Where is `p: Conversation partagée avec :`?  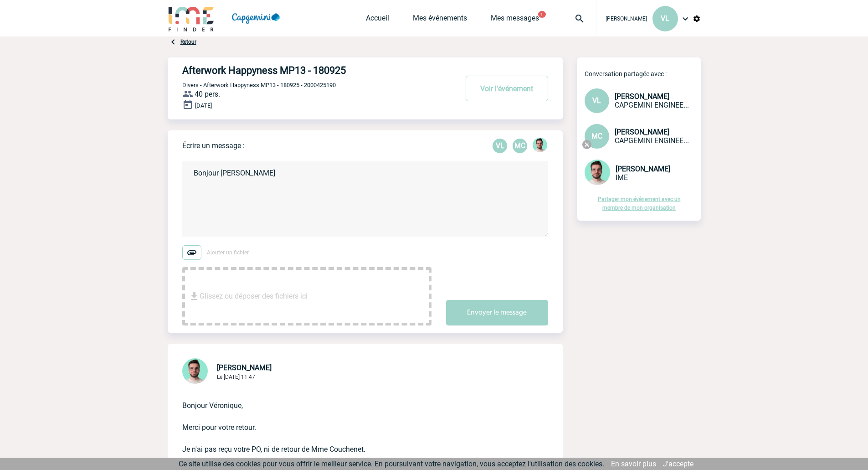
p: Conversation partagée avec : is located at coordinates (643, 74).